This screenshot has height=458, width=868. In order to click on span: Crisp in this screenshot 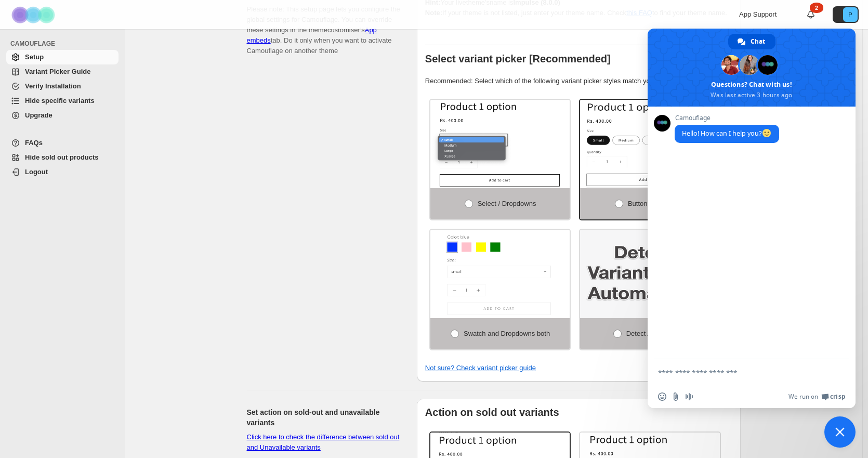, I will do `click(838, 397)`.